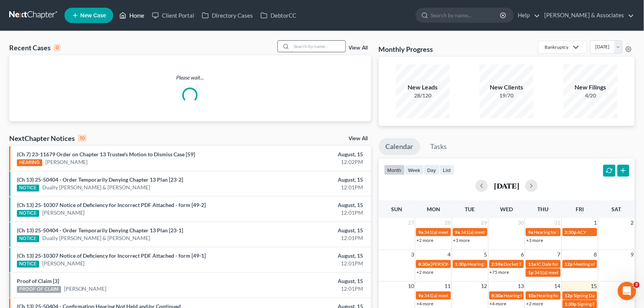 The height and width of the screenshot is (308, 644). I want to click on span: 2:30p, so click(571, 232).